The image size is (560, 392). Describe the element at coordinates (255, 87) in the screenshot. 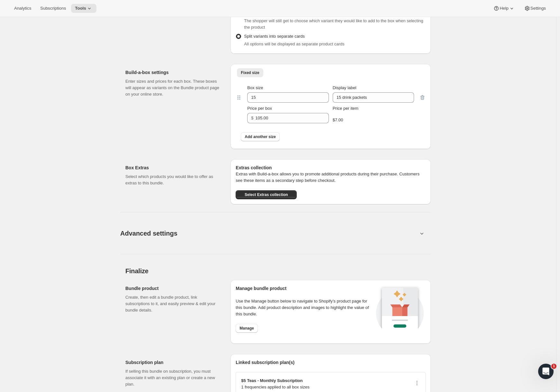

I see `span: Box size` at that location.